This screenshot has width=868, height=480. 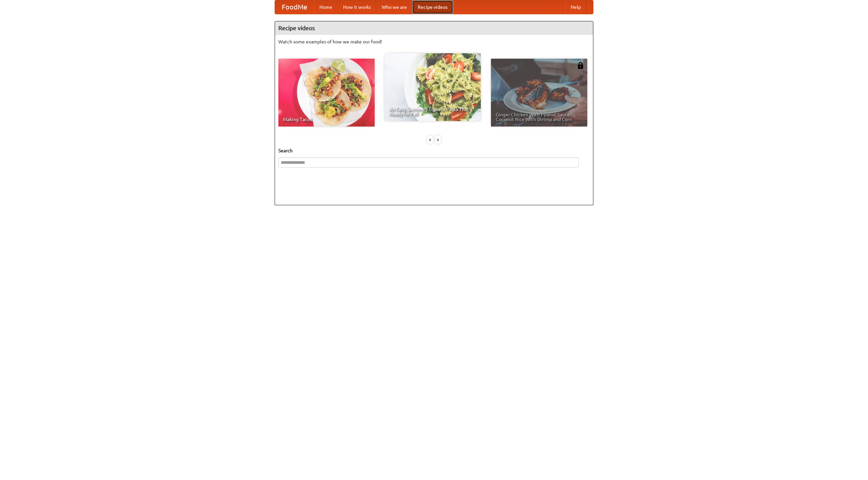 I want to click on a: FoodMe, so click(x=295, y=7).